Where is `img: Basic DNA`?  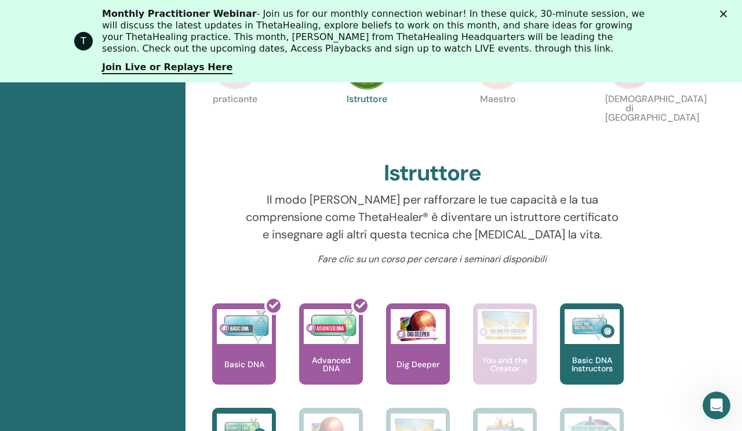
img: Basic DNA is located at coordinates (244, 326).